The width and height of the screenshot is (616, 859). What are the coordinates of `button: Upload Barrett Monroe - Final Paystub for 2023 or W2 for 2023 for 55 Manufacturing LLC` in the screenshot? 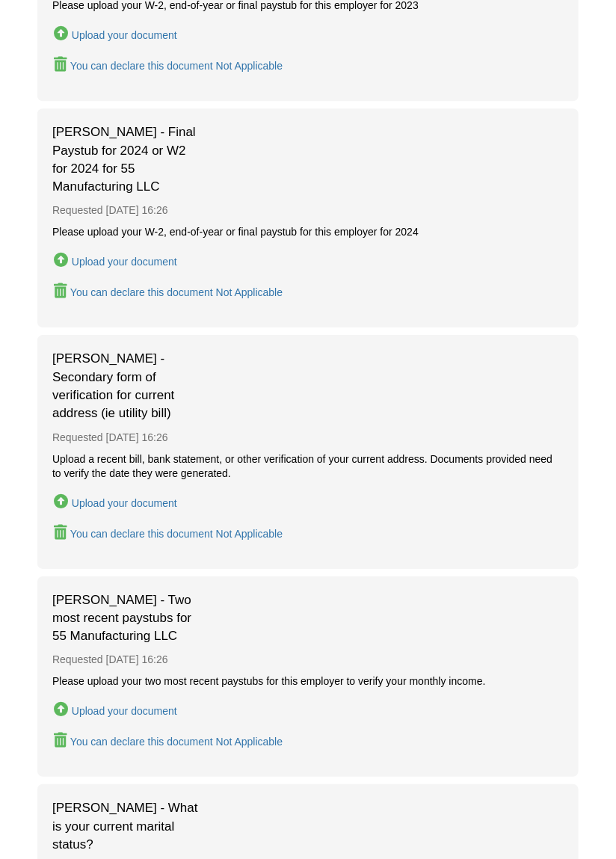 It's located at (115, 33).